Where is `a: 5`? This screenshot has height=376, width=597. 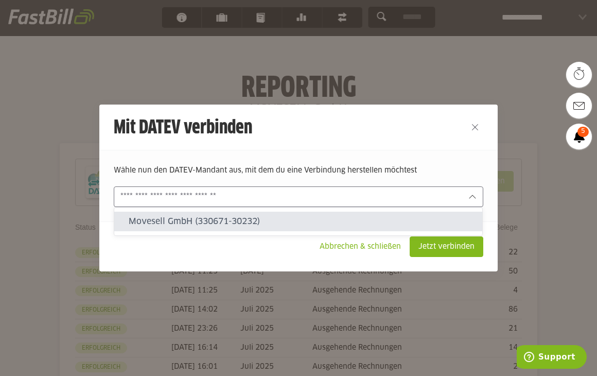 a: 5 is located at coordinates (579, 136).